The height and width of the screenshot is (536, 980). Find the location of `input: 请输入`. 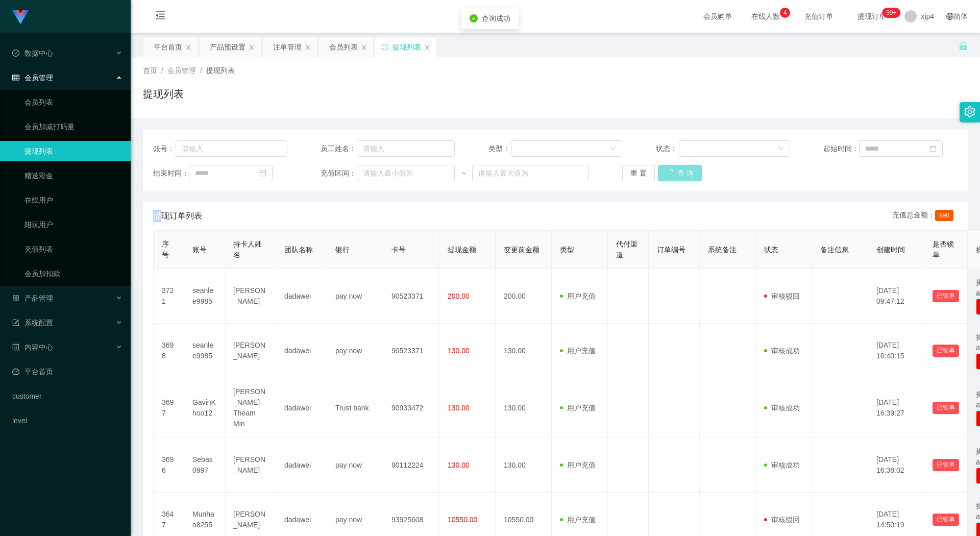

input: 请输入 is located at coordinates (406, 148).